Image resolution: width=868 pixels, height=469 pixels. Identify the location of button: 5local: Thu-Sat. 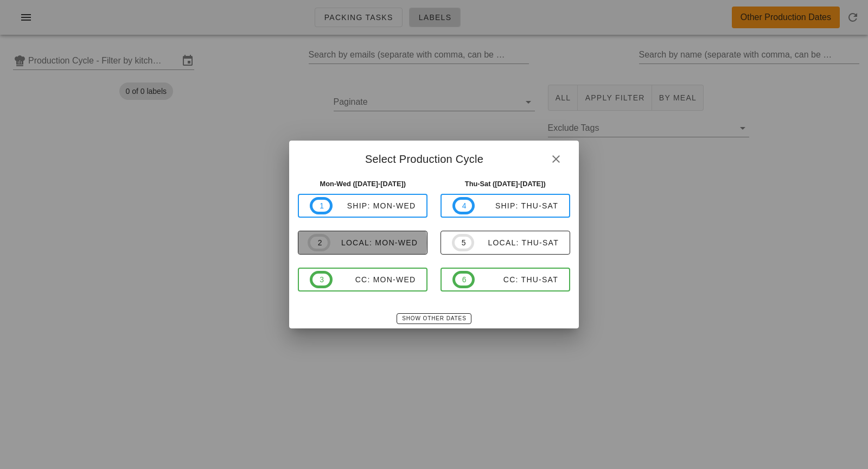
(505, 242).